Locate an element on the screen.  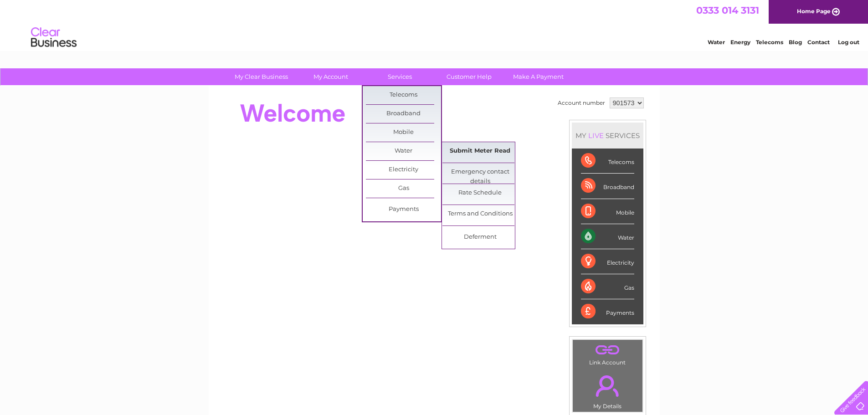
a: Services is located at coordinates (399, 77).